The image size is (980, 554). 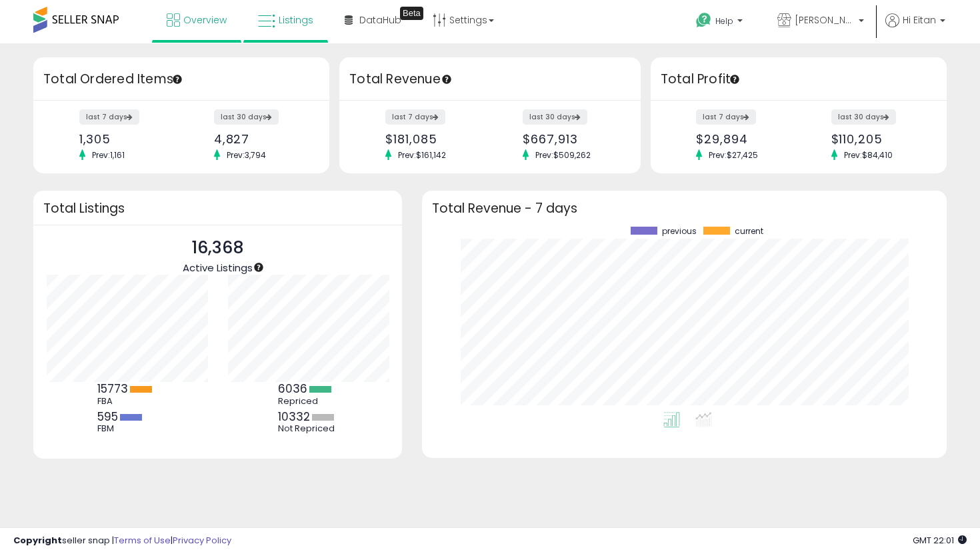 I want to click on div: Repriced, so click(x=308, y=402).